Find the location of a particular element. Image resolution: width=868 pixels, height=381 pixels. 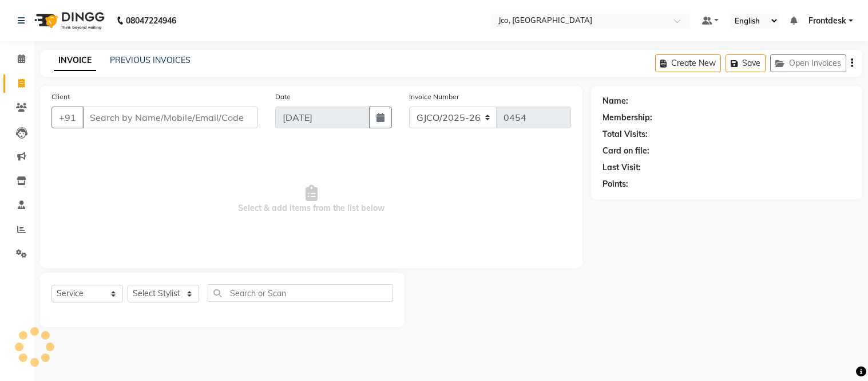

button: +91 is located at coordinates (67, 117).